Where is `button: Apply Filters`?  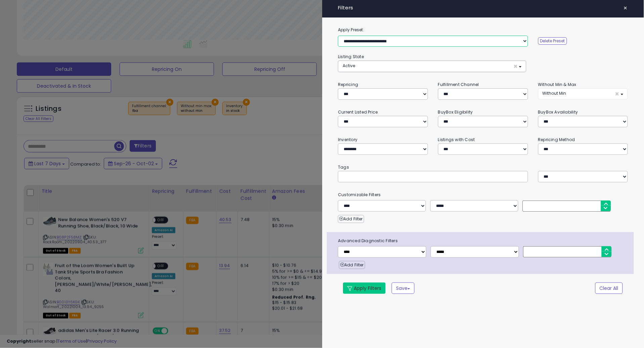
button: Apply Filters is located at coordinates (364, 288).